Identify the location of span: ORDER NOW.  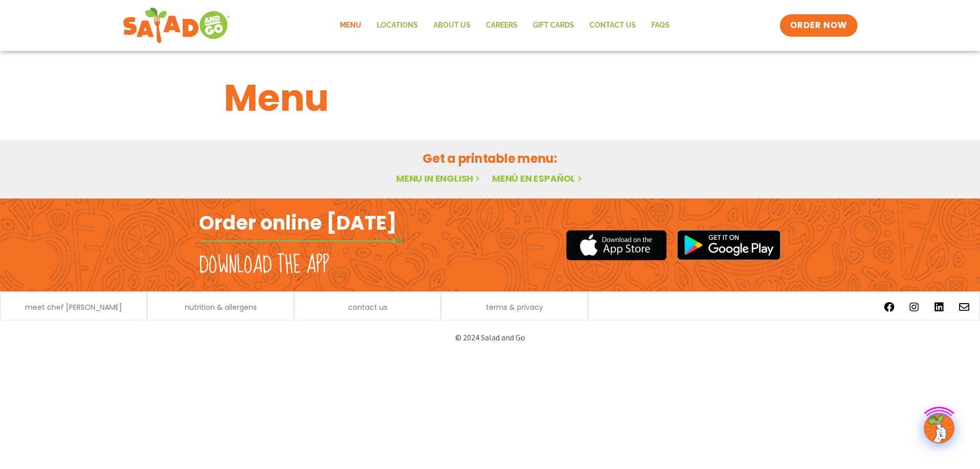
(819, 26).